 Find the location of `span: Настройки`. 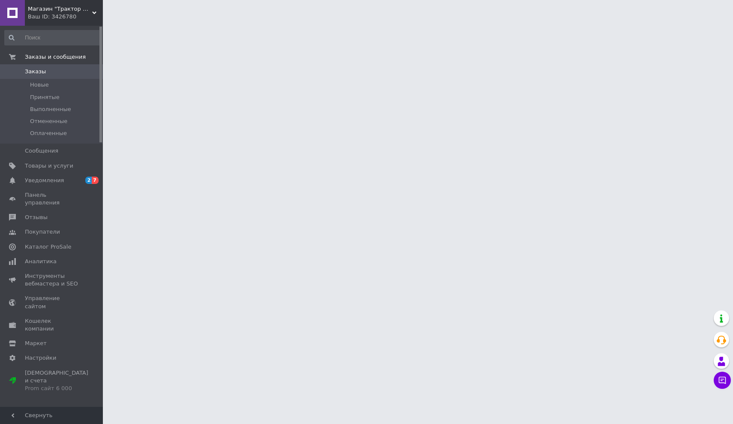

span: Настройки is located at coordinates (40, 358).